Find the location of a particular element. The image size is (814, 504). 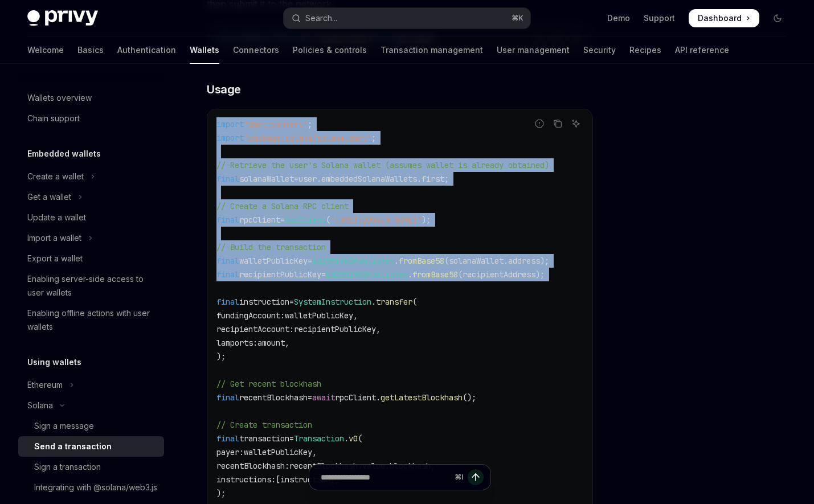

div: Ethereum is located at coordinates (45, 385).